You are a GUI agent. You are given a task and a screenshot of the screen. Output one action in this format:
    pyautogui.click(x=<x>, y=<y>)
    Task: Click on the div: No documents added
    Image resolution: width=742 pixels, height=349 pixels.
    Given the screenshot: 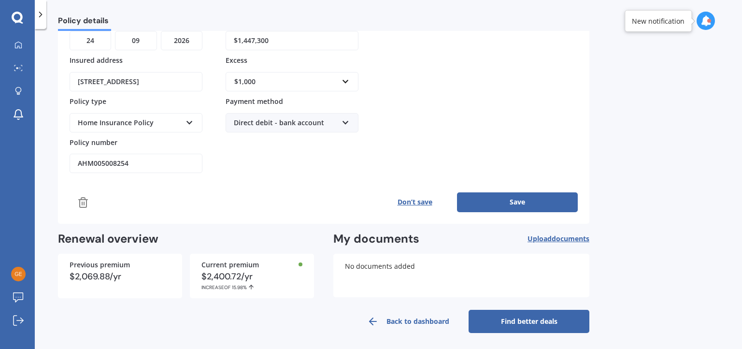 What is the action you would take?
    pyautogui.click(x=461, y=275)
    